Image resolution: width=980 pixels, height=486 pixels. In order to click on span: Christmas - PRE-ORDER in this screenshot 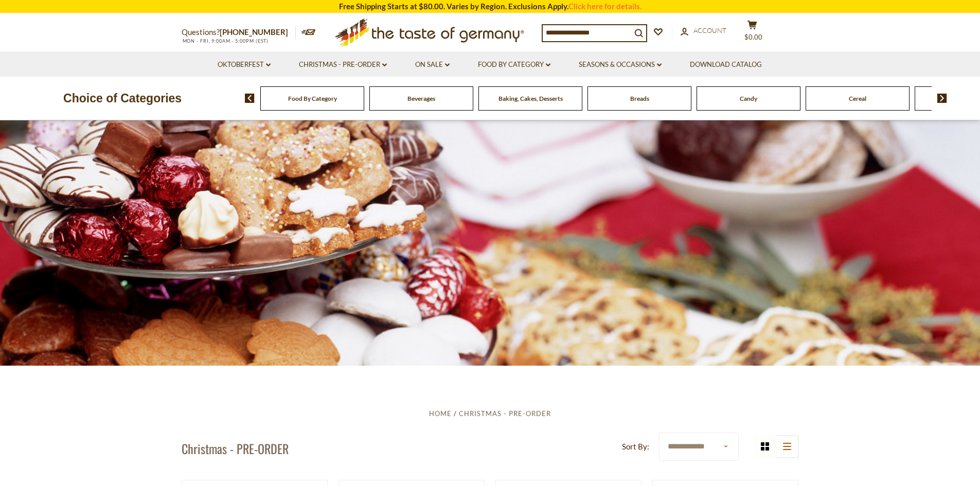, I will do `click(505, 414)`.